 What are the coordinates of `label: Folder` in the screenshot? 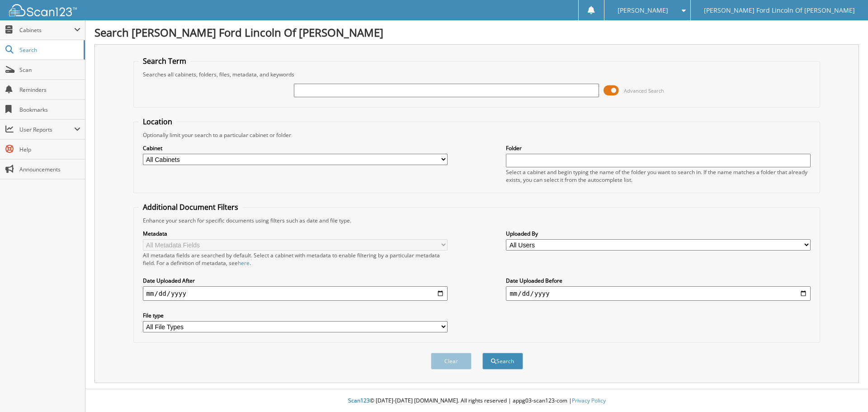 It's located at (659, 148).